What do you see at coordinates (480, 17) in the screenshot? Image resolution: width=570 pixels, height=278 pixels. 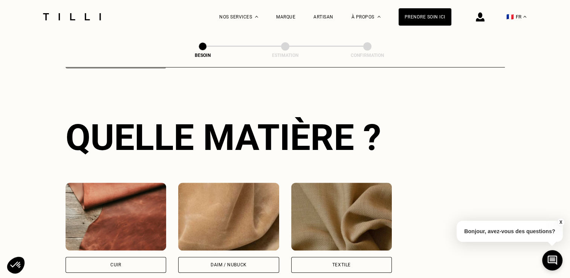 I see `img: icône connexion` at bounding box center [480, 17].